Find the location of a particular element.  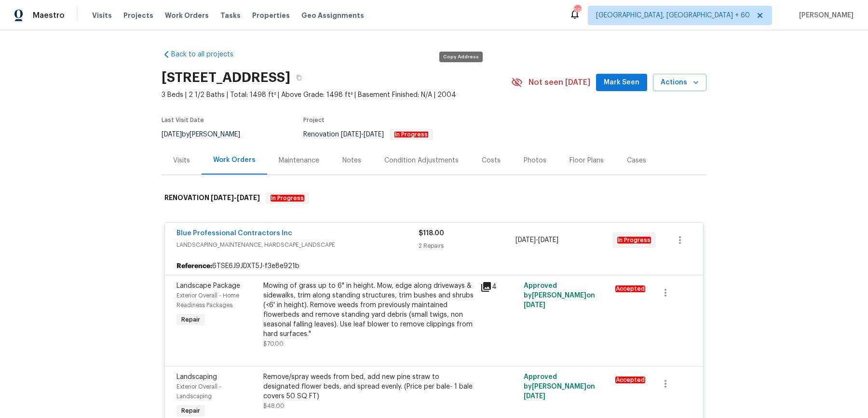

span: Projects is located at coordinates (138, 16).